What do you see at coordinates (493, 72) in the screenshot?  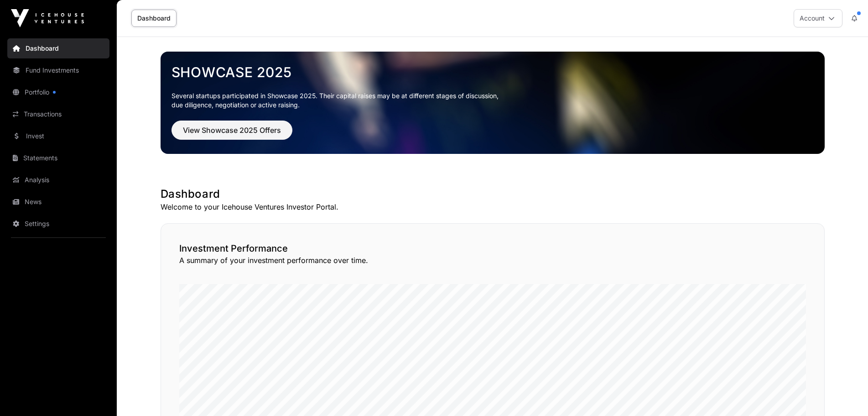 I see `a: Showcase 2025` at bounding box center [493, 72].